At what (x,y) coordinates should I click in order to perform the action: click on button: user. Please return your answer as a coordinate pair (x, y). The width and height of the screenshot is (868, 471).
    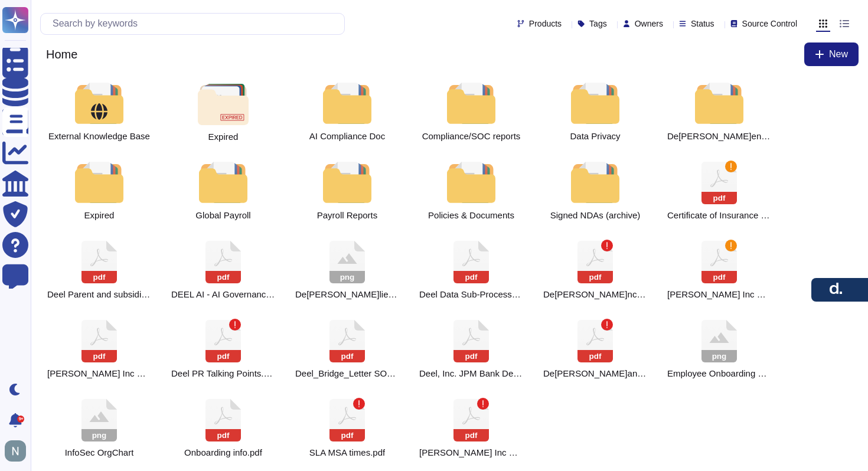
    Looking at the image, I should click on (19, 451).